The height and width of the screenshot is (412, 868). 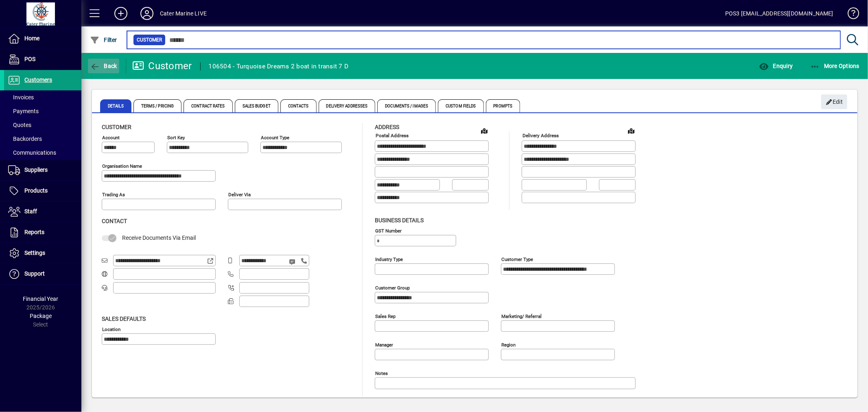 I want to click on button: Enquiry, so click(x=776, y=66).